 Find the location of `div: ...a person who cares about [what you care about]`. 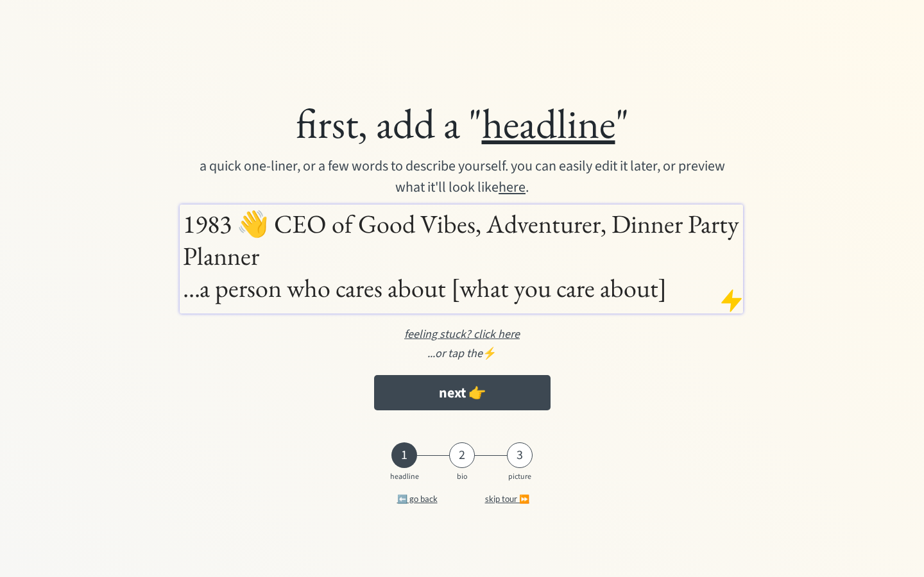

div: ...a person who cares about [what you care about] is located at coordinates (461, 256).